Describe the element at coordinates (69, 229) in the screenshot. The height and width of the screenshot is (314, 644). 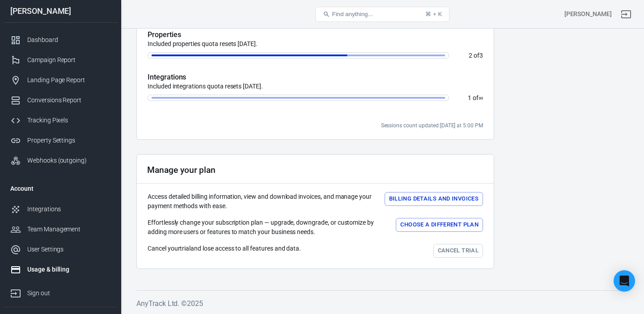
I see `div: Team Management` at that location.